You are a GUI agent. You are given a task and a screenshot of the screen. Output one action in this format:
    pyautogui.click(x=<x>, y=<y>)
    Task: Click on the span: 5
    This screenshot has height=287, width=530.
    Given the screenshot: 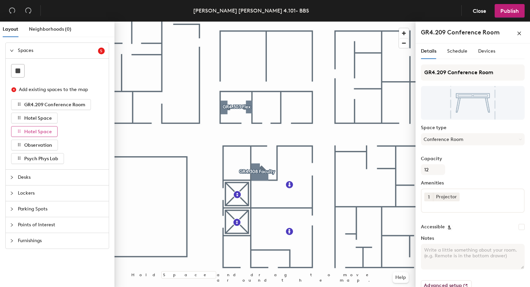 What is the action you would take?
    pyautogui.click(x=101, y=51)
    